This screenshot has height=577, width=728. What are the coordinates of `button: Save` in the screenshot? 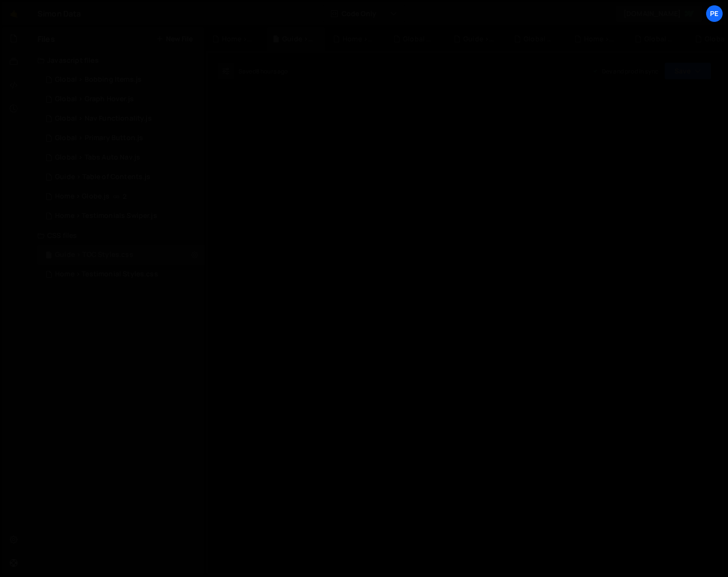 It's located at (687, 71).